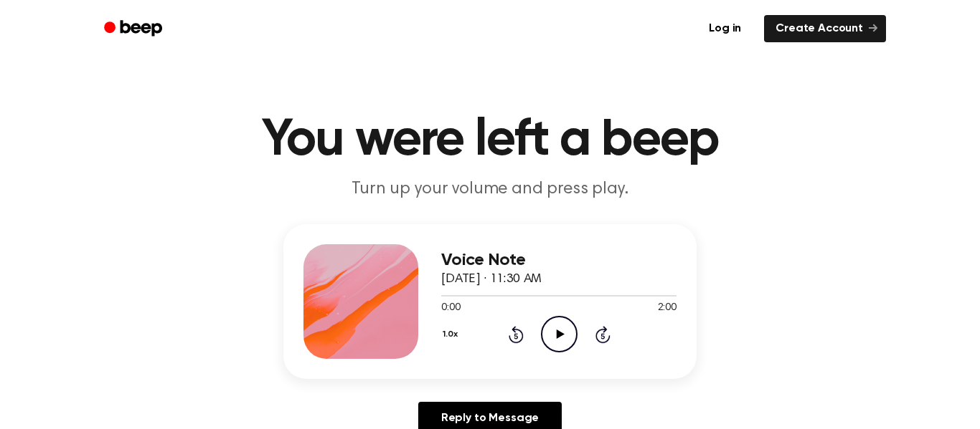 This screenshot has width=980, height=429. I want to click on span: 2:00, so click(667, 308).